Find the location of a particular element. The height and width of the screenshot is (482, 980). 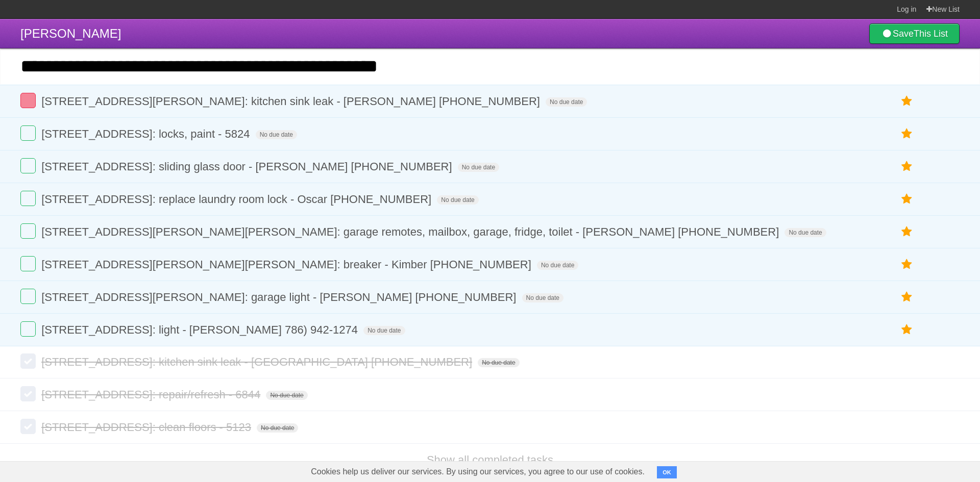

a: Show all completed tasks is located at coordinates (490, 460).